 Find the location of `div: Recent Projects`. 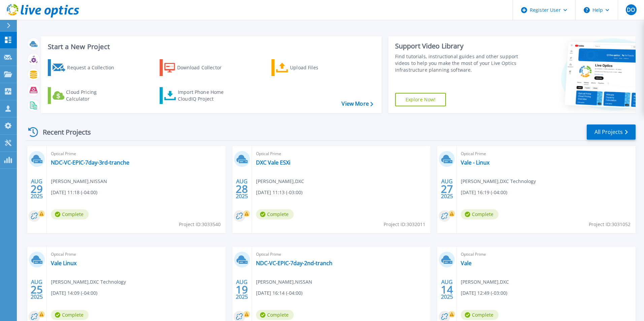

div: Recent Projects is located at coordinates (63, 132).